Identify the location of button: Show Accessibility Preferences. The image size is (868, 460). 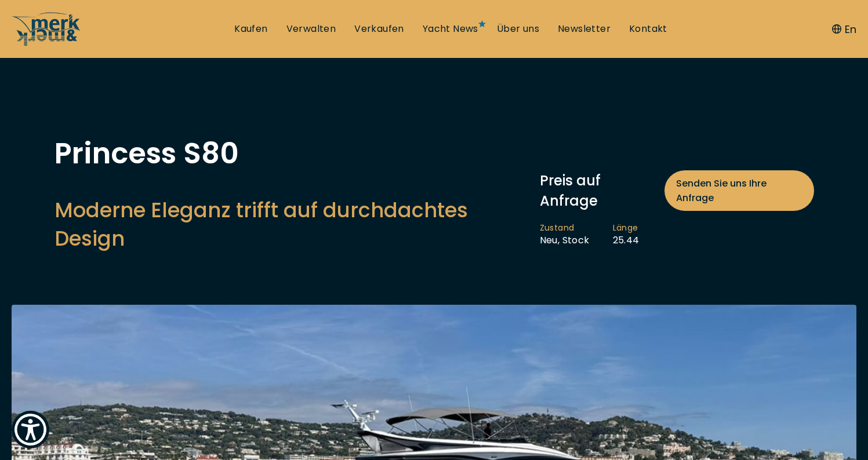
(30, 429).